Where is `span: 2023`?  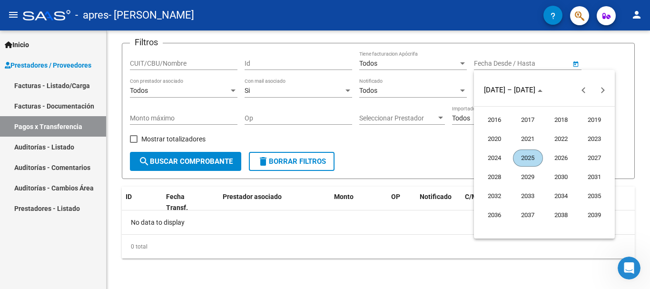
span: 2023 is located at coordinates (594, 139).